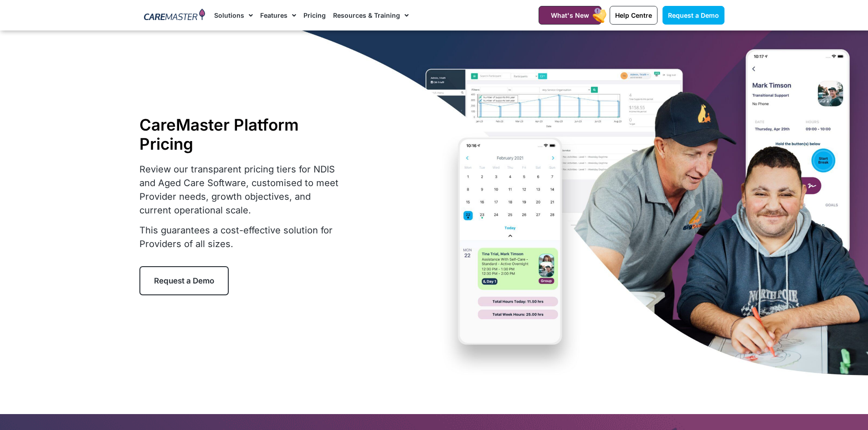 The image size is (868, 430). What do you see at coordinates (570, 15) in the screenshot?
I see `span: What's New` at bounding box center [570, 15].